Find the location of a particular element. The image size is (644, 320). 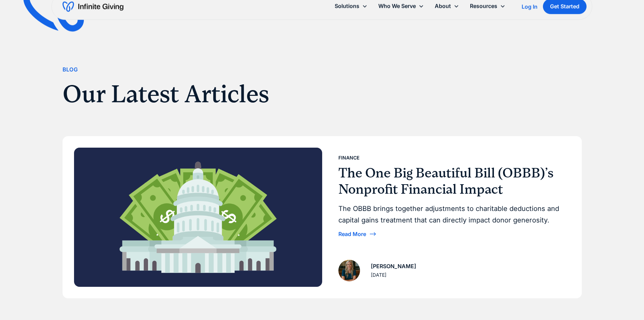

div: The OBBB brings together adjustments to charitable deductions and capital gains treatment that ca... is located at coordinates (452, 214).